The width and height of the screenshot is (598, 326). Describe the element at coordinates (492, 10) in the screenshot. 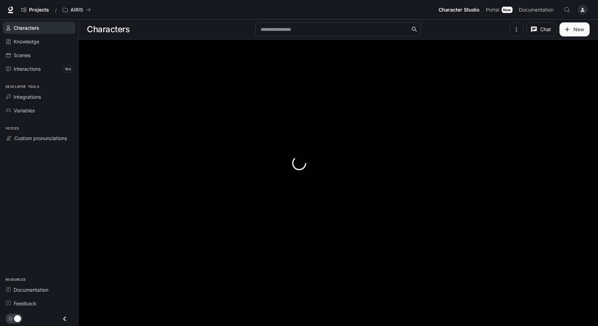

I see `span: Portal` at that location.